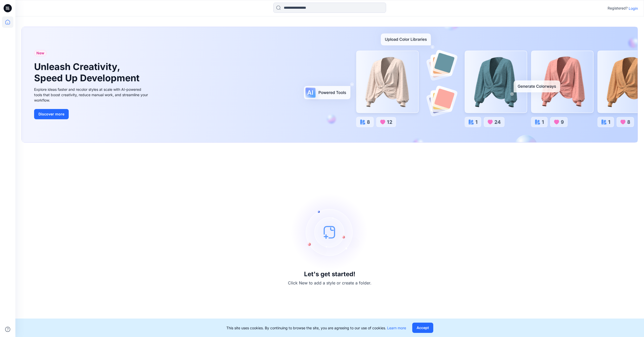 The image size is (644, 337). I want to click on span: New, so click(40, 53).